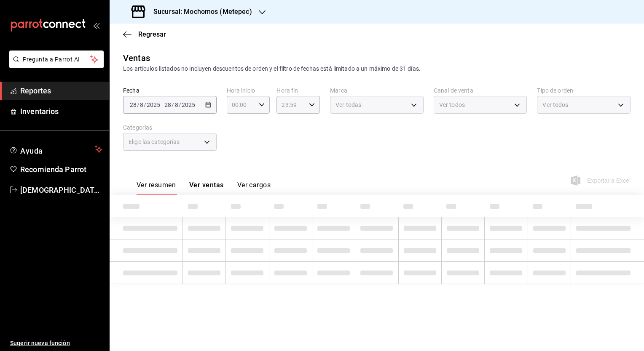  What do you see at coordinates (55, 65) in the screenshot?
I see `a: Pregunta a Parrot AI` at bounding box center [55, 65].